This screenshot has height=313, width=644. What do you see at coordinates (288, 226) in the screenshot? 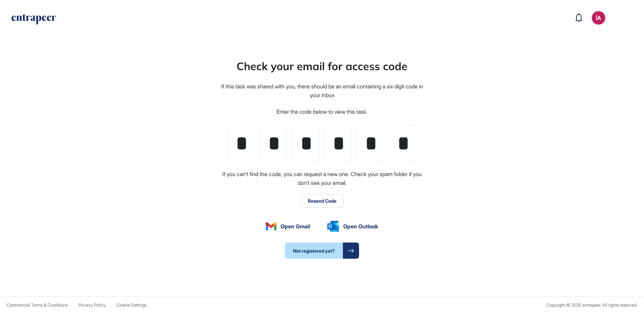
I see `a: Open Gmail` at bounding box center [288, 226].